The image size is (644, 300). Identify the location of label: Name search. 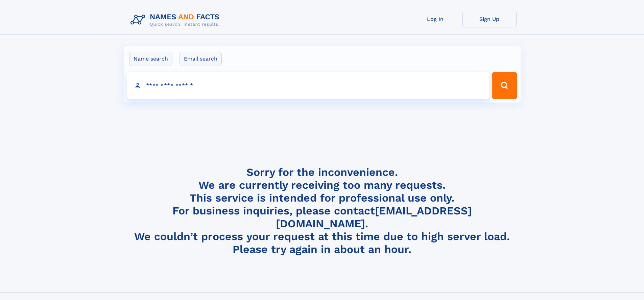
(151, 59).